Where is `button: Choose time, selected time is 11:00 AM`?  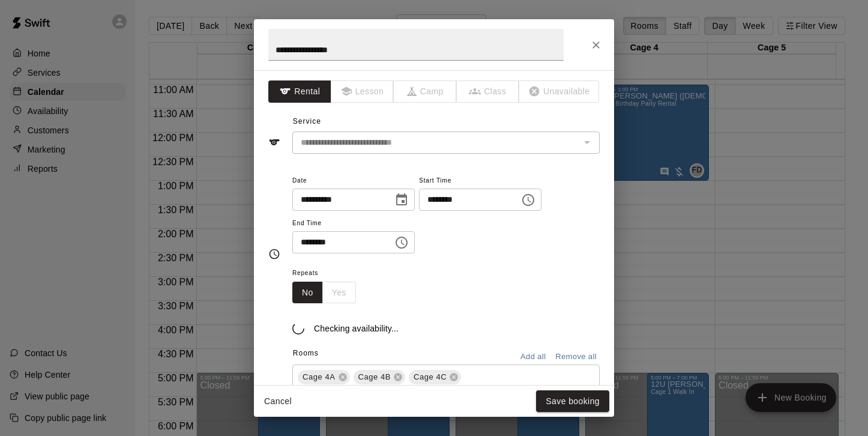 button: Choose time, selected time is 11:00 AM is located at coordinates (528, 200).